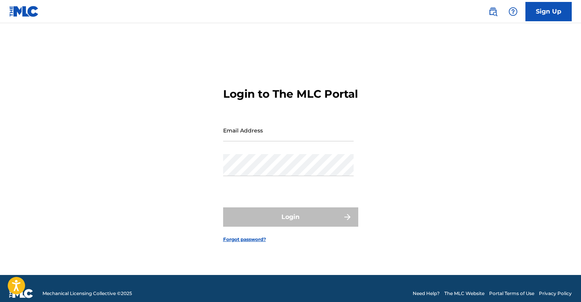 This screenshot has height=302, width=581. Describe the element at coordinates (493, 12) in the screenshot. I see `a: Public Search` at that location.